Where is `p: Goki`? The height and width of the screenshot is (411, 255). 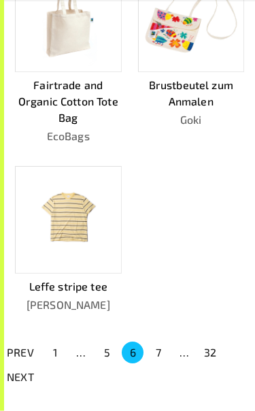 p: Goki is located at coordinates (191, 120).